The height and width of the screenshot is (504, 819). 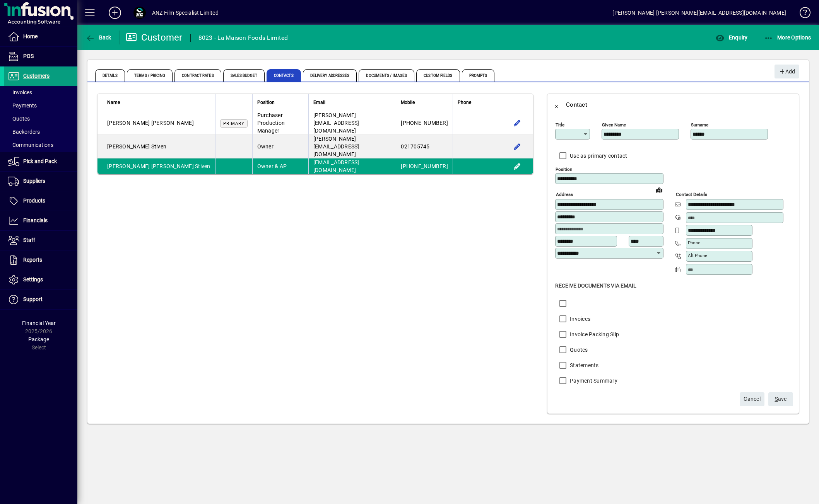 I want to click on label: Quotes, so click(x=578, y=350).